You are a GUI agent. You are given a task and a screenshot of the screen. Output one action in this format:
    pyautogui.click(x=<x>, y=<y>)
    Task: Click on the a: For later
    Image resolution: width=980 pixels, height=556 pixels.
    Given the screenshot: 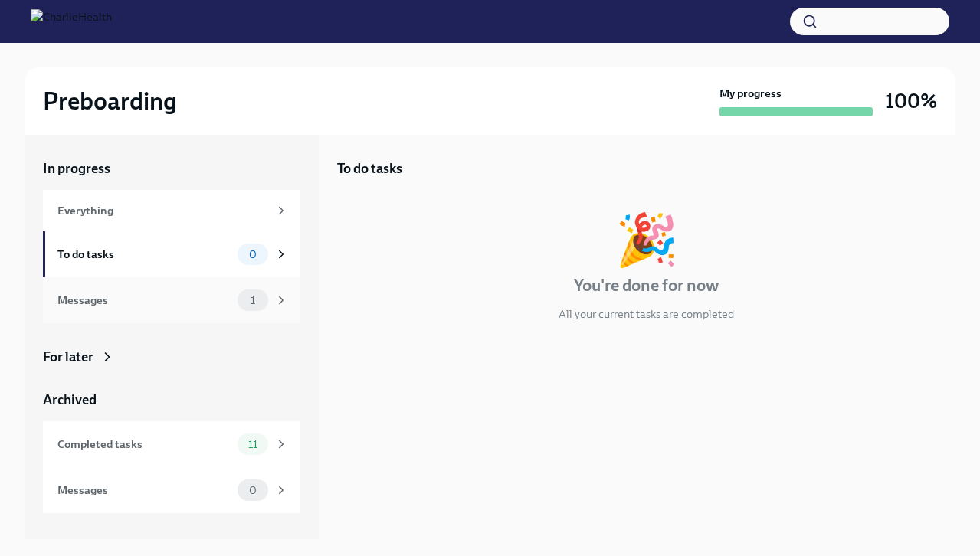 What is the action you would take?
    pyautogui.click(x=171, y=357)
    